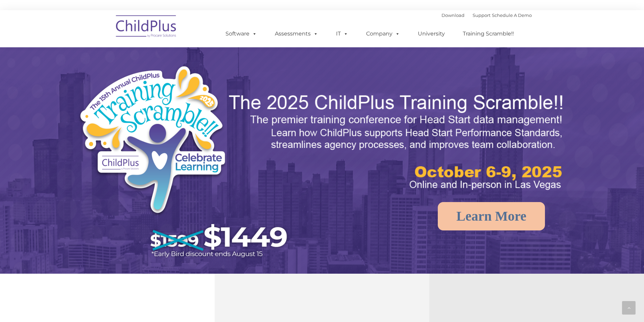 This screenshot has height=322, width=644. Describe the element at coordinates (342, 34) in the screenshot. I see `a: IT` at that location.